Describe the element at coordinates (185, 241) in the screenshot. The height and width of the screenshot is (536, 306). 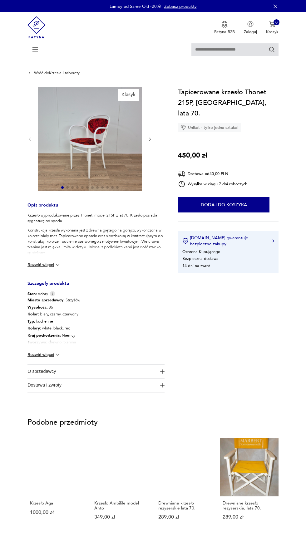
I see `img: Ikona certyfikatu` at that location.